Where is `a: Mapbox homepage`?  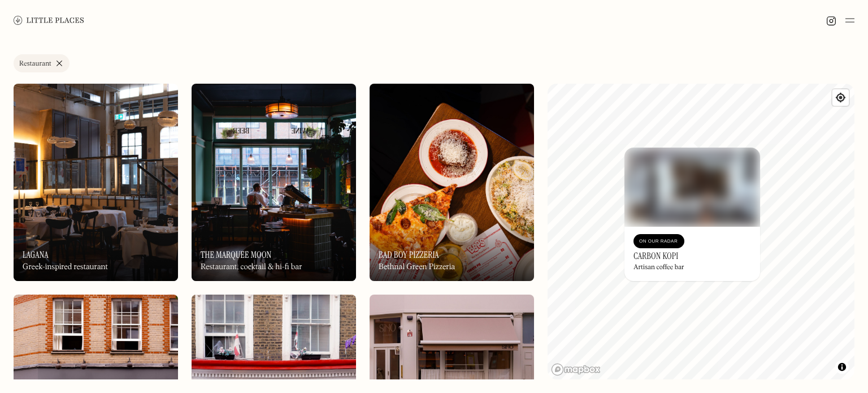
a: Mapbox homepage is located at coordinates (575, 369).